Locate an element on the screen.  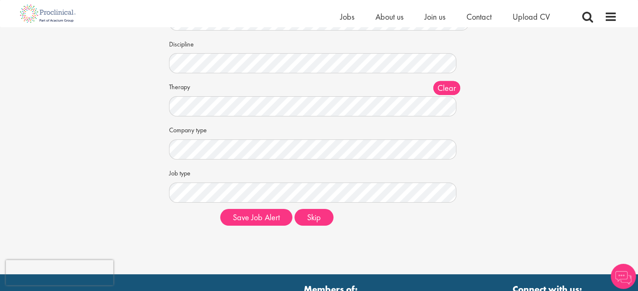
button: Save Job Alert is located at coordinates (256, 218).